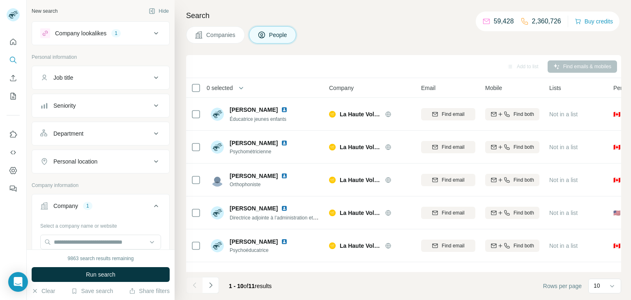 The image size is (631, 300). Describe the element at coordinates (101, 258) in the screenshot. I see `div: 9863 search results remaining` at that location.